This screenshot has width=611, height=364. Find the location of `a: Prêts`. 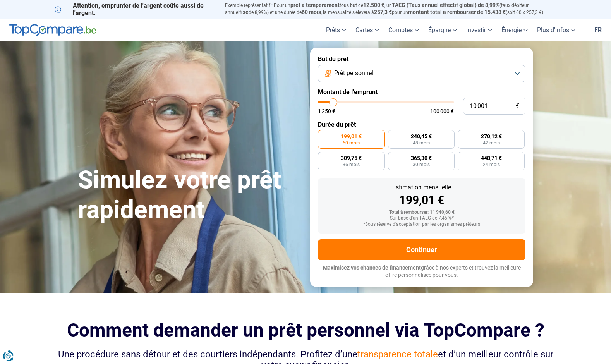

a: Prêts is located at coordinates (336, 30).